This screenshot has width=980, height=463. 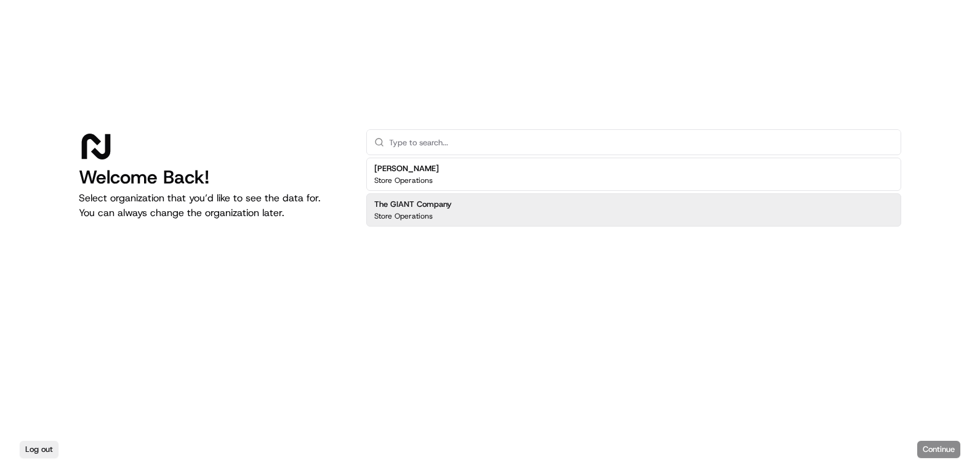 I want to click on h1: Welcome Back!, so click(x=212, y=177).